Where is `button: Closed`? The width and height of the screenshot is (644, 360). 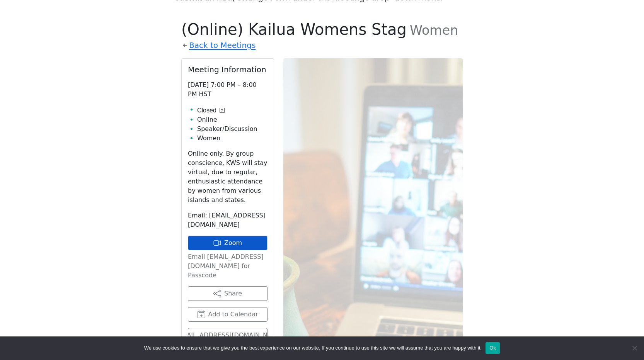
button: Closed is located at coordinates (210, 110).